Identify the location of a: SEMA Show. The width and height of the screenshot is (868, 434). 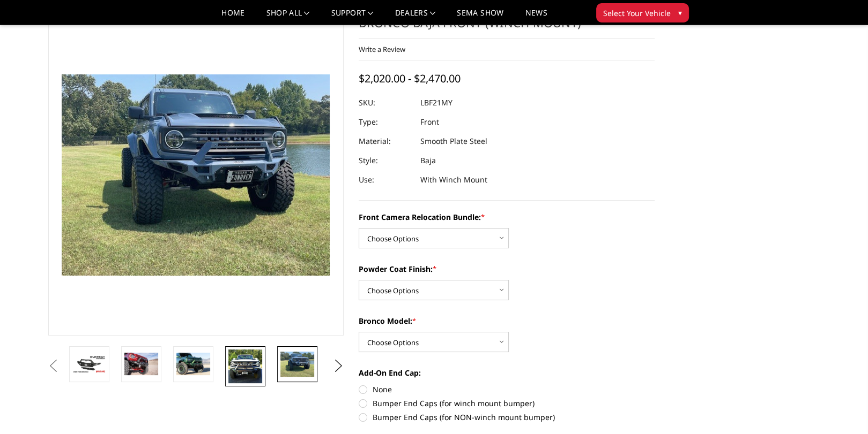
(479, 16).